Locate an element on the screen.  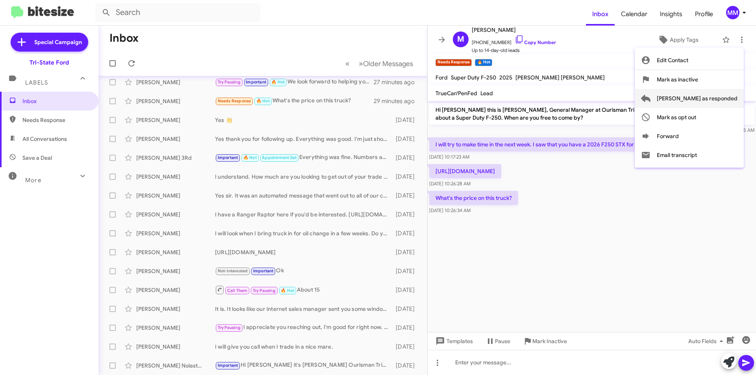
span: Mark as inactive is located at coordinates (678, 80).